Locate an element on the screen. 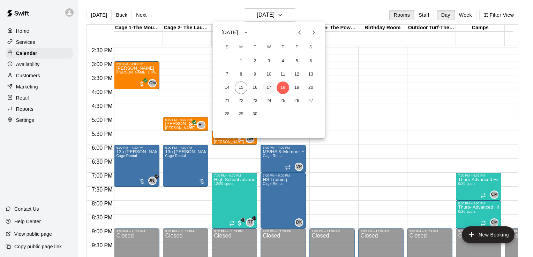  button: 8 is located at coordinates (241, 75).